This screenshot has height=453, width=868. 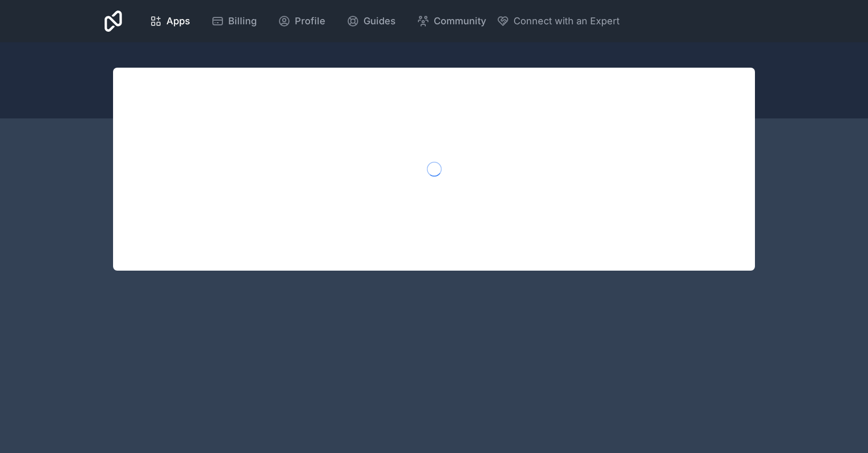 What do you see at coordinates (379, 21) in the screenshot?
I see `span: Guides` at bounding box center [379, 21].